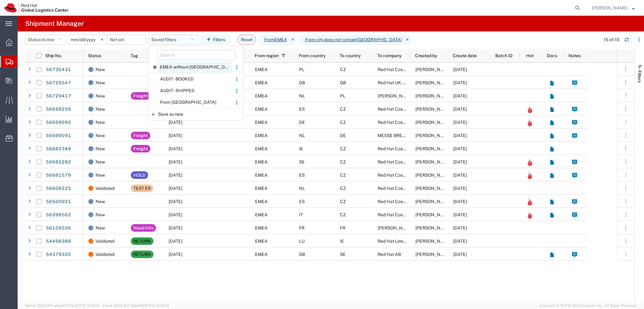 The height and width of the screenshot is (309, 644). I want to click on span: Docs, so click(552, 56).